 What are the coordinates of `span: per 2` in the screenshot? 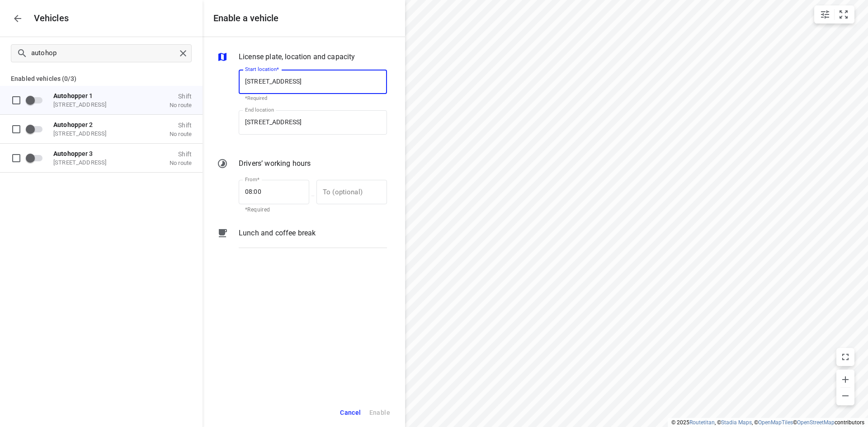 It's located at (73, 124).